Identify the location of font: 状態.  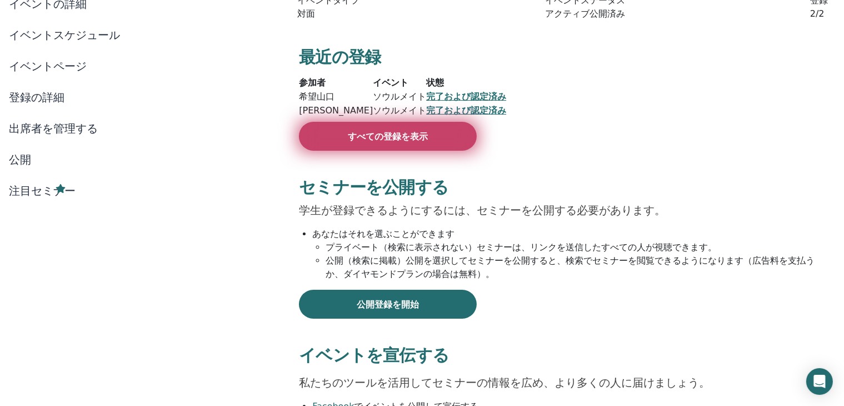
(435, 83).